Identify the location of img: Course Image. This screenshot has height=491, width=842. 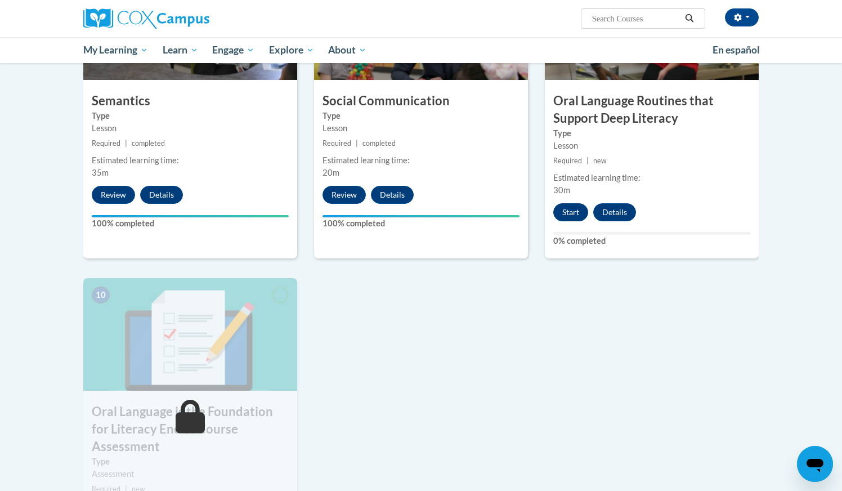
(190, 334).